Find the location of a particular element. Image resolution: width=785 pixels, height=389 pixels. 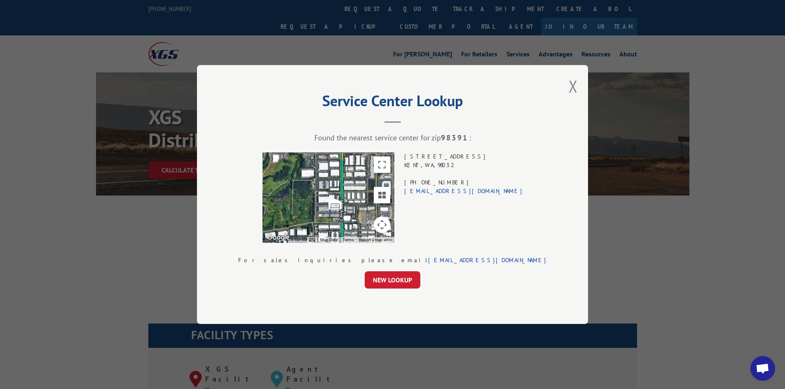

button: Toggle fullscreen view is located at coordinates (382, 165).